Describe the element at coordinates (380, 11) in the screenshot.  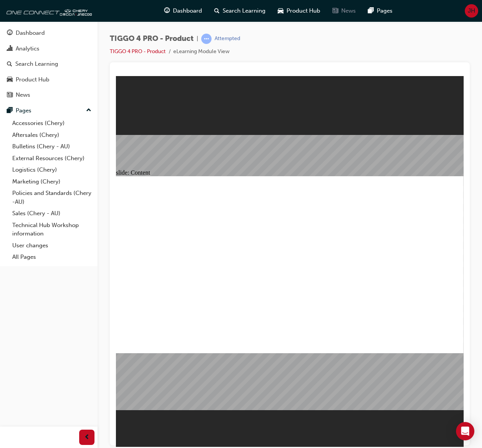
I see `a: pages-iconPages` at that location.